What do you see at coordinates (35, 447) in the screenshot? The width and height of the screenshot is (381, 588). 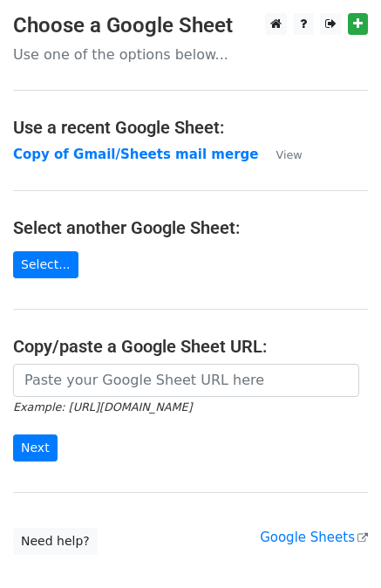 I see `input: Next` at bounding box center [35, 447].